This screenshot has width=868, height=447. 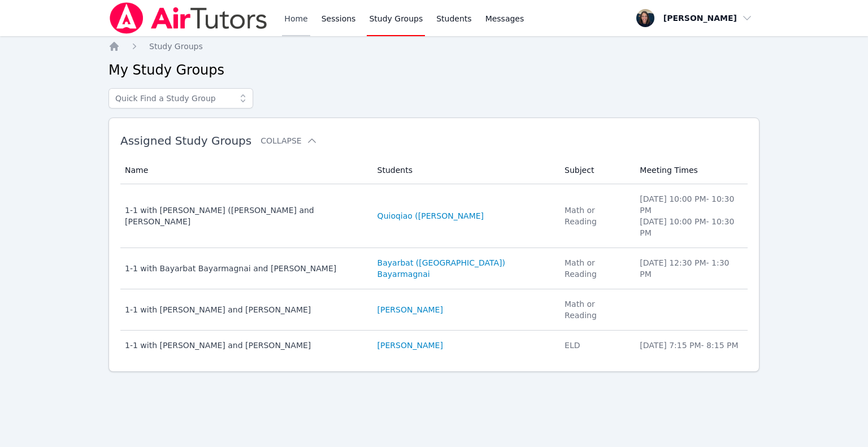 What do you see at coordinates (245, 170) in the screenshot?
I see `th: Name` at bounding box center [245, 170].